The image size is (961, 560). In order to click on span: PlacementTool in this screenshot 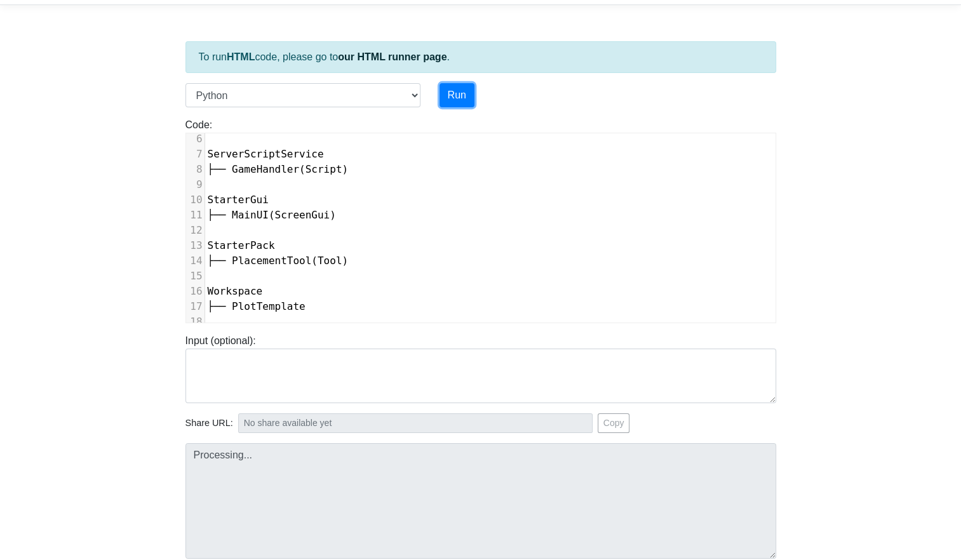, I will do `click(271, 260)`.